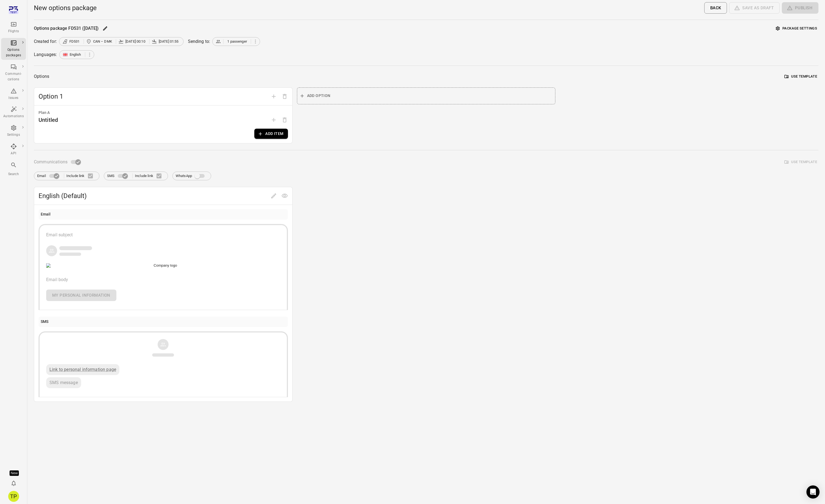 This screenshot has height=504, width=825. I want to click on div: Search, so click(13, 174).